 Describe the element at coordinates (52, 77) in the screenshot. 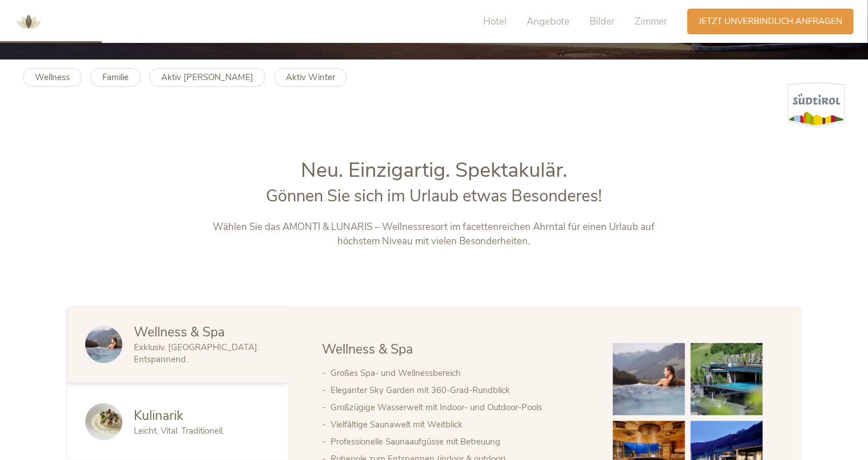

I see `b: Wellness` at that location.